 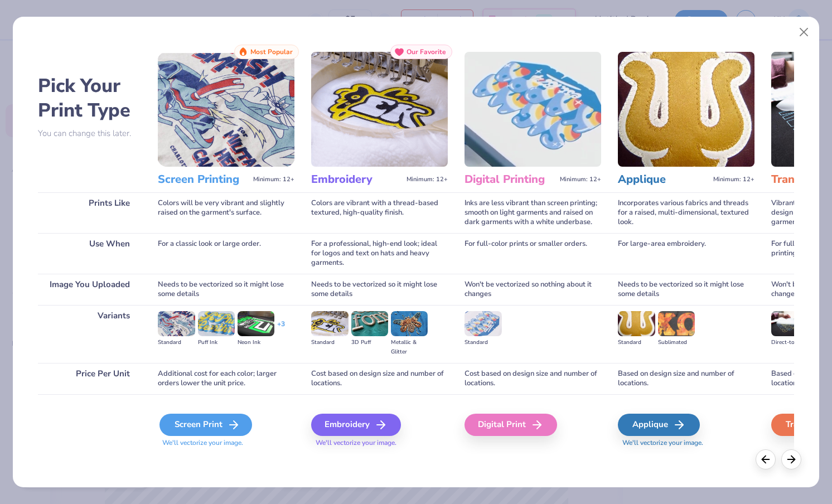 I want to click on div: Colors are vibrant with a thread-based textured, high-quality finish., so click(x=379, y=213).